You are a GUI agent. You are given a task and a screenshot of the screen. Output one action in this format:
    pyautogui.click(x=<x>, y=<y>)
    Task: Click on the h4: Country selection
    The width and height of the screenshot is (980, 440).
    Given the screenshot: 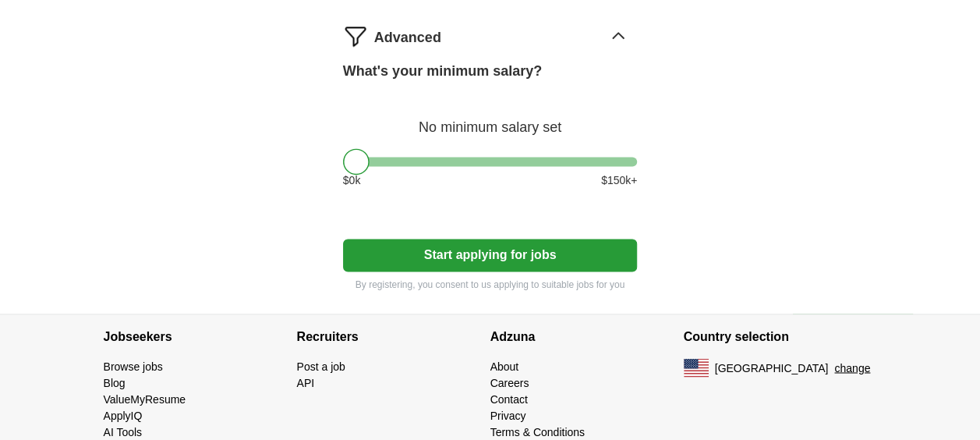 What is the action you would take?
    pyautogui.click(x=780, y=337)
    